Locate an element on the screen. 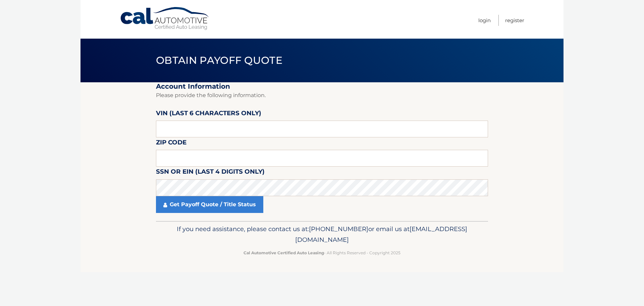 The height and width of the screenshot is (306, 644). p: - All Rights Reserved - Copyright 2025 is located at coordinates (322, 253).